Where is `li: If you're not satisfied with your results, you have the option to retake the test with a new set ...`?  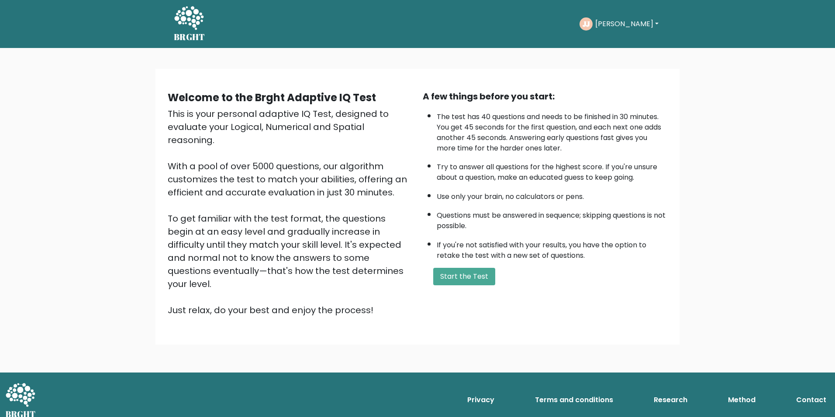 li: If you're not satisfied with your results, you have the option to retake the test with a new set ... is located at coordinates (552, 248).